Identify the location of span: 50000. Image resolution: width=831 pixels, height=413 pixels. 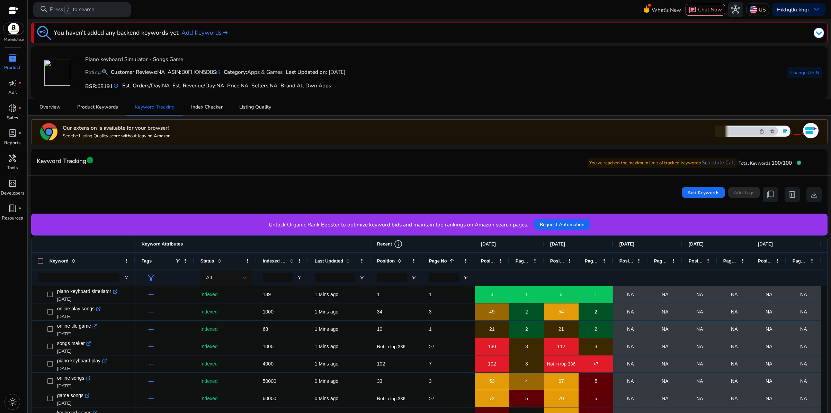
(270, 381).